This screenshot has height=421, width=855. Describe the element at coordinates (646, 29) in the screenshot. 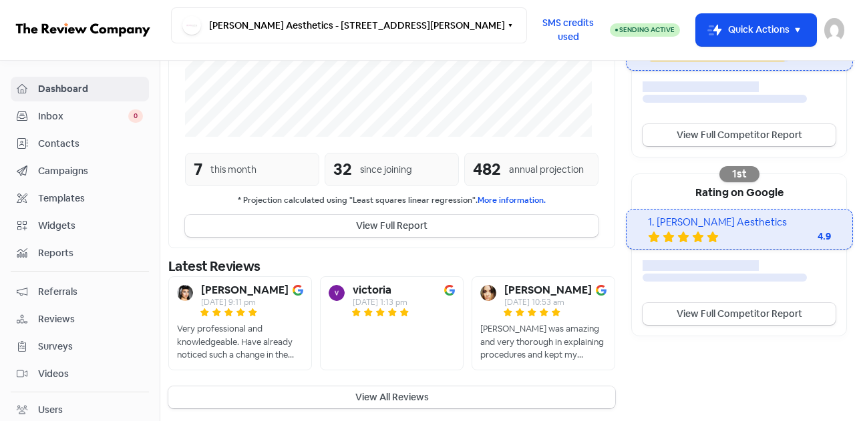

I see `span: Sending Active` at that location.